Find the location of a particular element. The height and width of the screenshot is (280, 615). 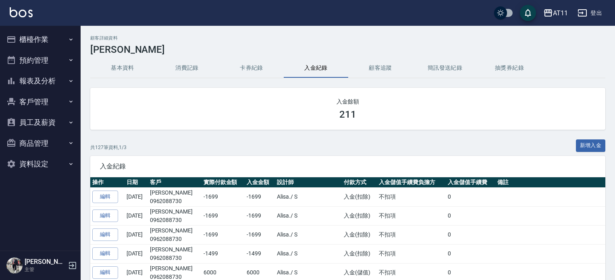

button: 資料設定 is located at coordinates (40, 164).